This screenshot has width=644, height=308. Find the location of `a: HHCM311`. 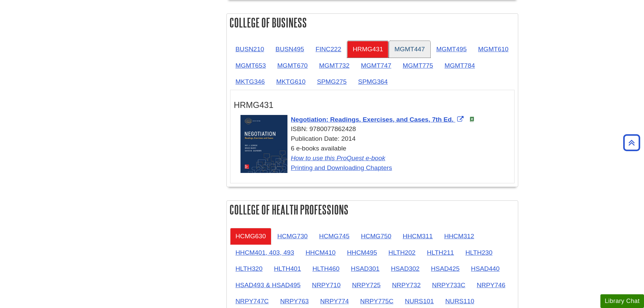

a: HHCM311 is located at coordinates (418, 236).